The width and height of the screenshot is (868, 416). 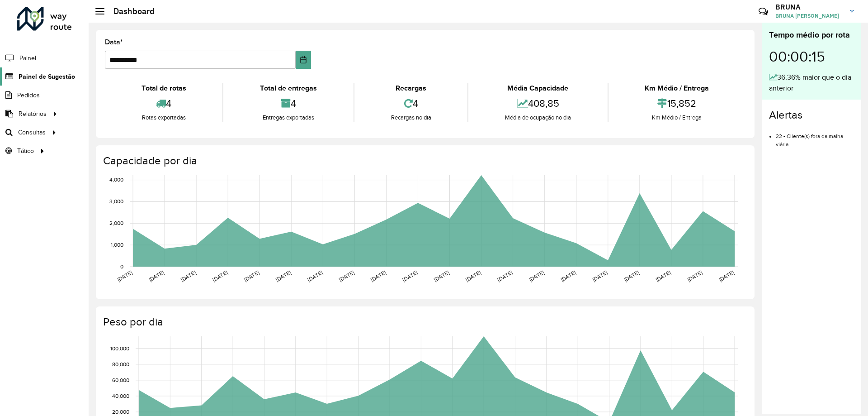 What do you see at coordinates (28, 58) in the screenshot?
I see `span: Painel` at bounding box center [28, 58].